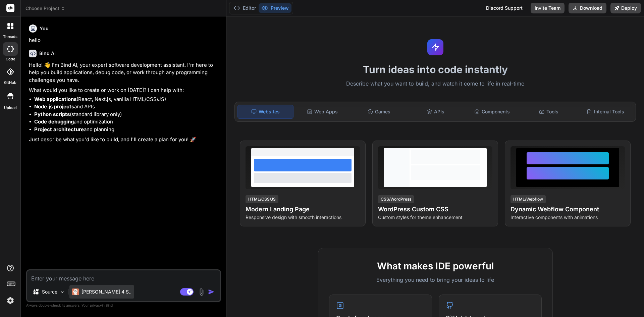 The width and height of the screenshot is (644, 317). Describe the element at coordinates (127, 122) in the screenshot. I see `li: and optimization` at that location.